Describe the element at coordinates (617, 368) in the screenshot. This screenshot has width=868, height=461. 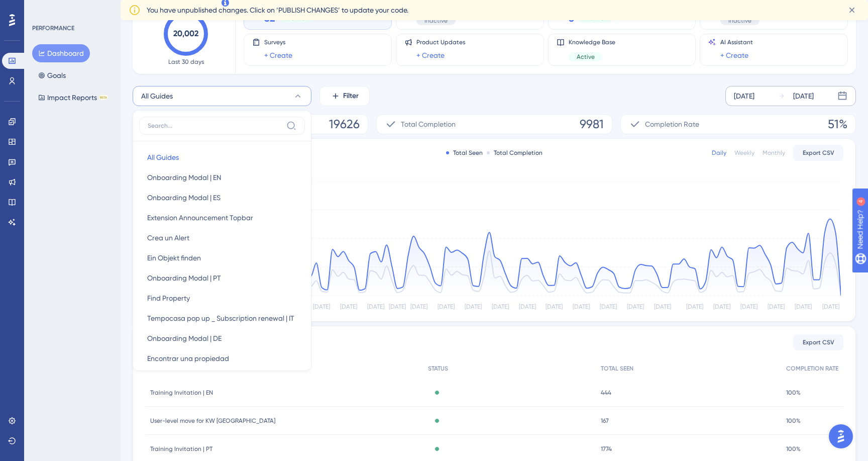
I see `span: TOTAL SEEN` at that location.